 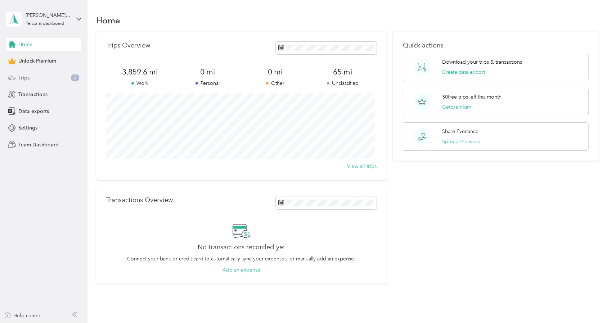 I want to click on button: Help center, so click(x=22, y=316).